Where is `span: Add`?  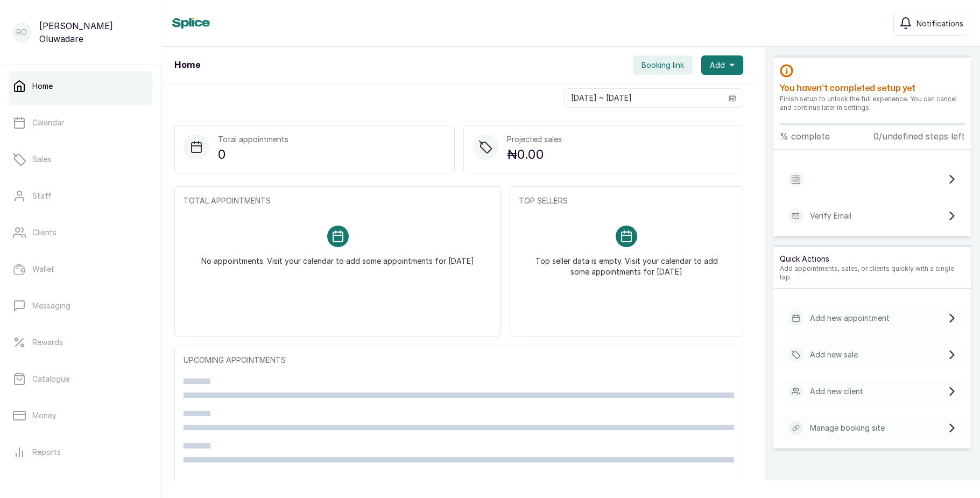 span: Add is located at coordinates (717, 65).